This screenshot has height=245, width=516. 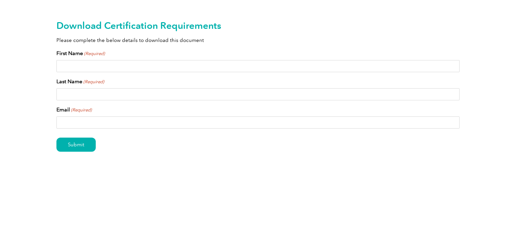 I want to click on h2: Download Certification Requirements, so click(x=258, y=26).